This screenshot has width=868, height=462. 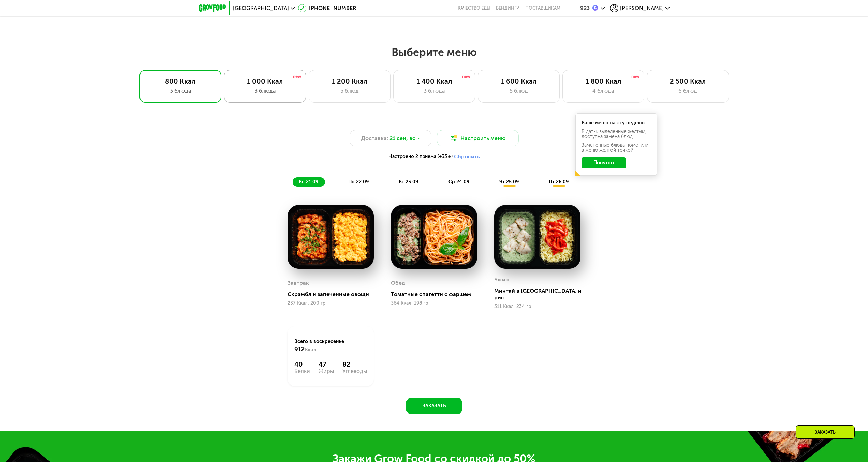 I want to click on span: Настроено 2 приема (+33 ₽), so click(x=421, y=157).